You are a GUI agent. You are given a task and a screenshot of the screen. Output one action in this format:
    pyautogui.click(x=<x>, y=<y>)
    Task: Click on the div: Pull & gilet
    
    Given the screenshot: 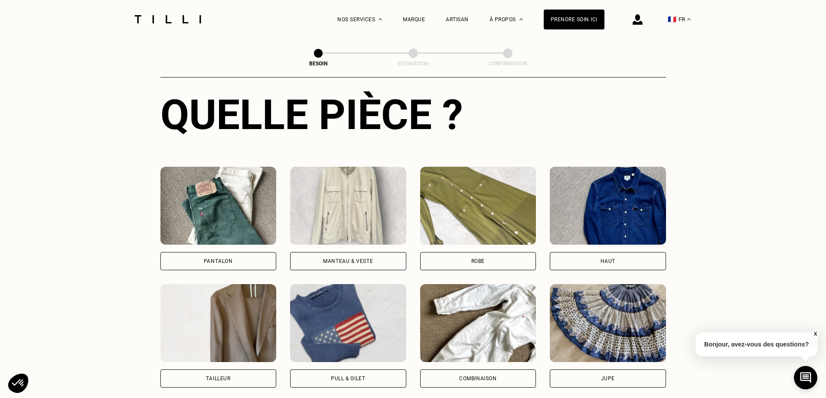 What is the action you would take?
    pyautogui.click(x=348, y=379)
    